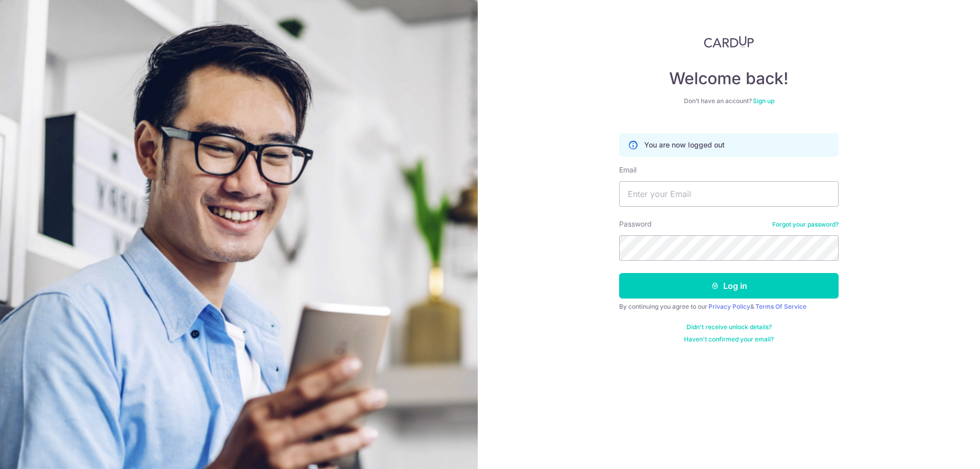 This screenshot has height=469, width=980. Describe the element at coordinates (636, 224) in the screenshot. I see `label: Password` at that location.